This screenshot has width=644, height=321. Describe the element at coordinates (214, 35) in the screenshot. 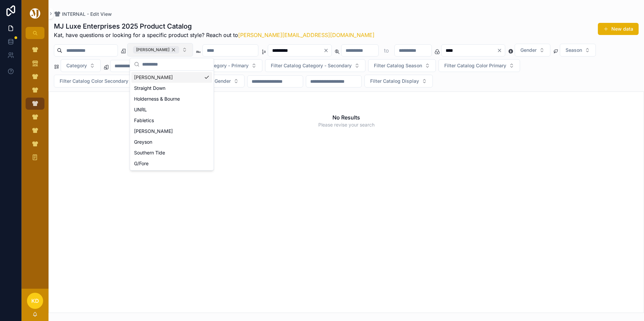

I see `span: Kat, have questions or looking for a specific product style? Reach out to` at that location.